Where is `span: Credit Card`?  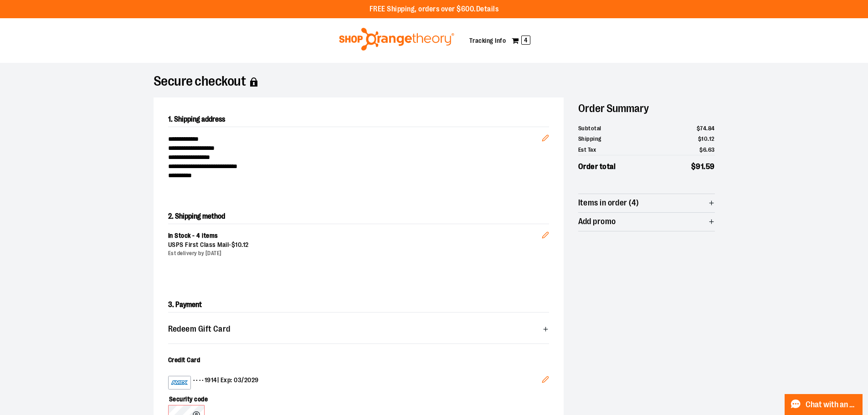
span: Credit Card is located at coordinates (184, 360).